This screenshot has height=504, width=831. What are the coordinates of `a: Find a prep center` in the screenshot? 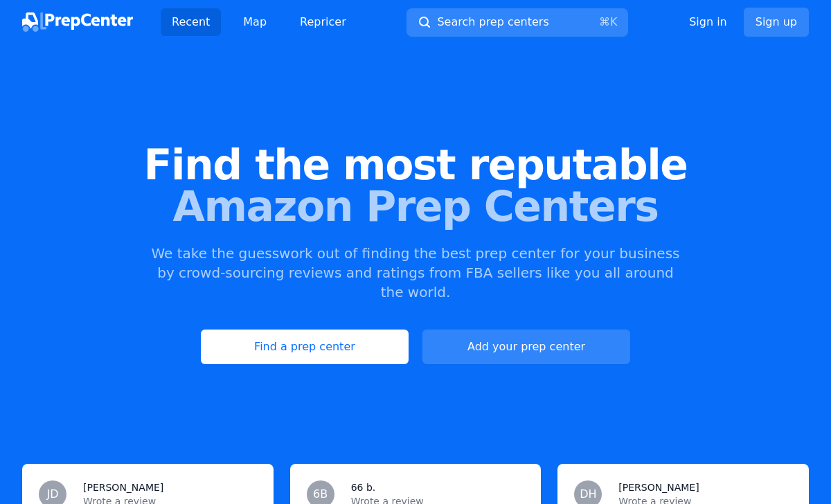 It's located at (305, 346).